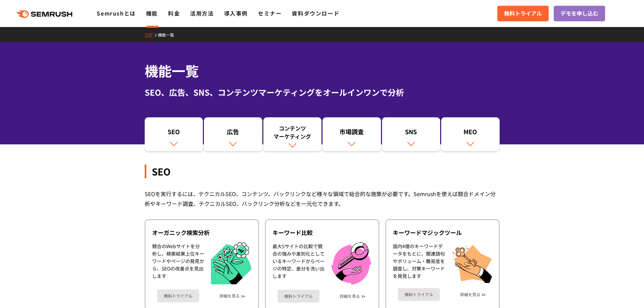 The width and height of the screenshot is (644, 308). I want to click on a: 資料ダウンロード, so click(316, 13).